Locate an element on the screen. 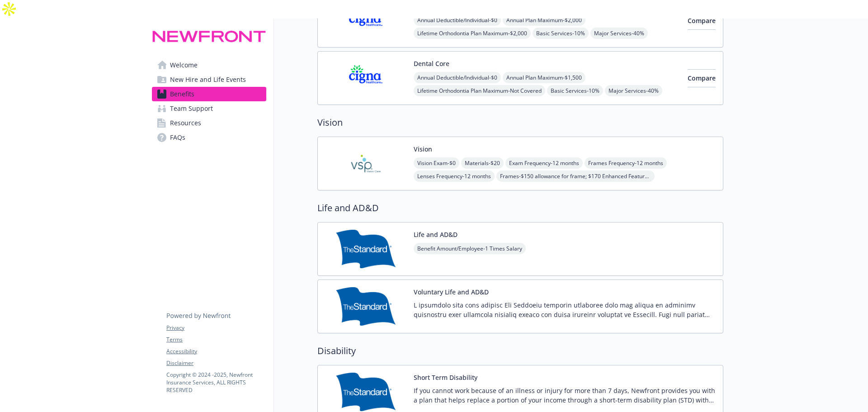  span: Lifetime Orthodontia Plan Maximum - Not Covered is located at coordinates (479, 90).